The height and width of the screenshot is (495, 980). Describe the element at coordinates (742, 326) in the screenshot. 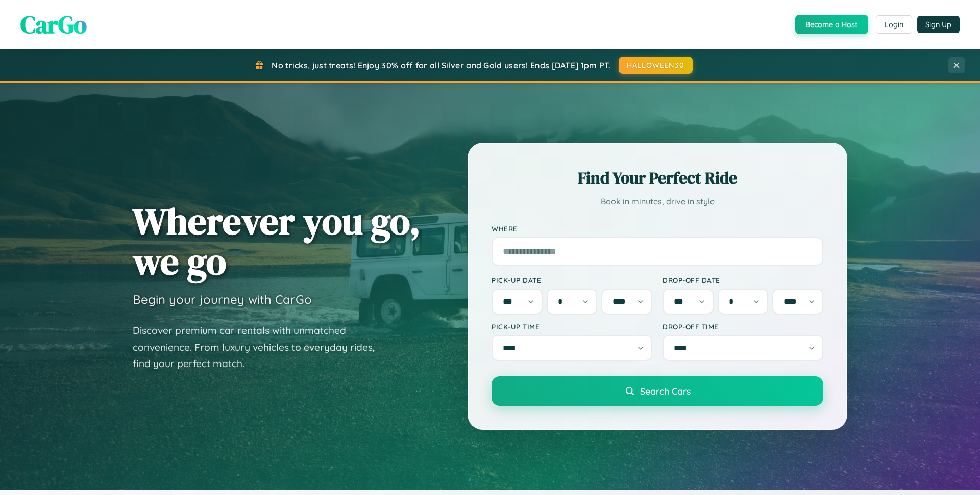

I see `label: Drop-off Time` at that location.